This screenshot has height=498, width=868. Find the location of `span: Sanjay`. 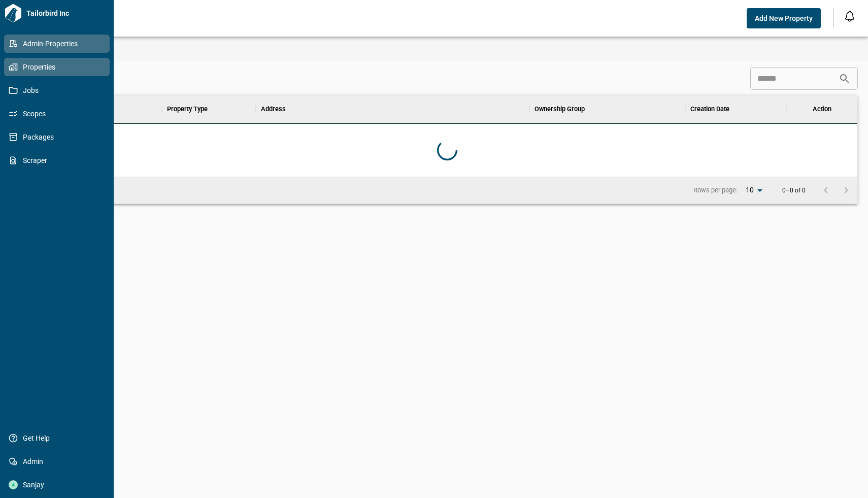

span: Sanjay is located at coordinates (59, 484).